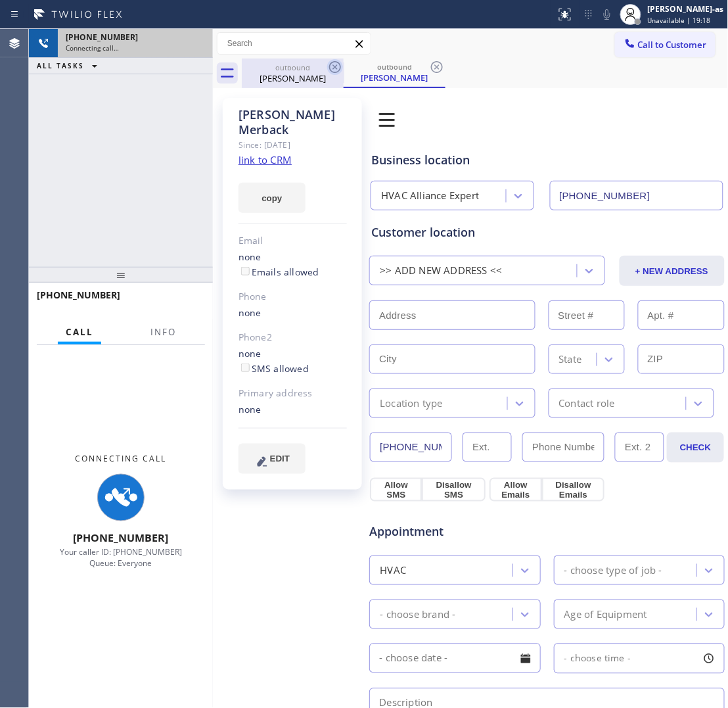 This screenshot has width=728, height=708. What do you see at coordinates (672, 45) in the screenshot?
I see `span: Call to Customer` at bounding box center [672, 45].